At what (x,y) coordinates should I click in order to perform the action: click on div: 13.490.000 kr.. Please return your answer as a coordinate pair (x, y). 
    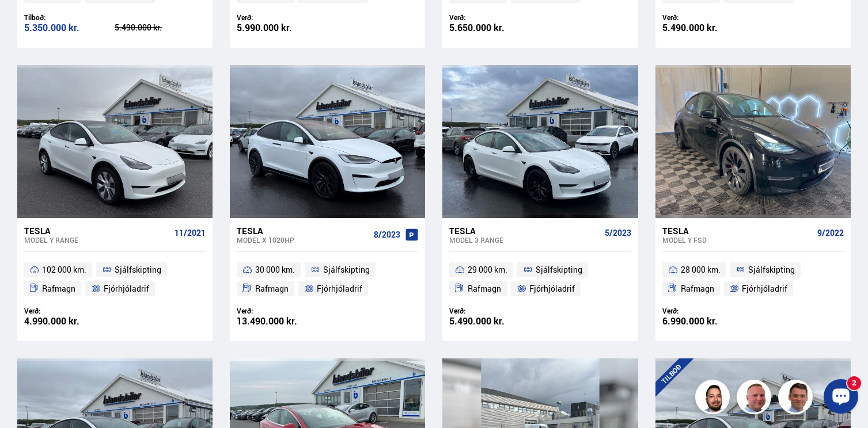
    Looking at the image, I should click on (283, 321).